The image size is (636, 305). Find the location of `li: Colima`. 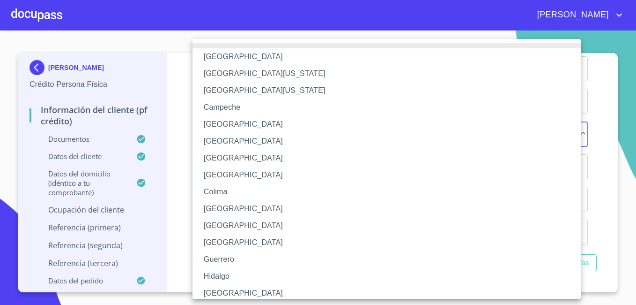

li: Colima is located at coordinates (390, 192).